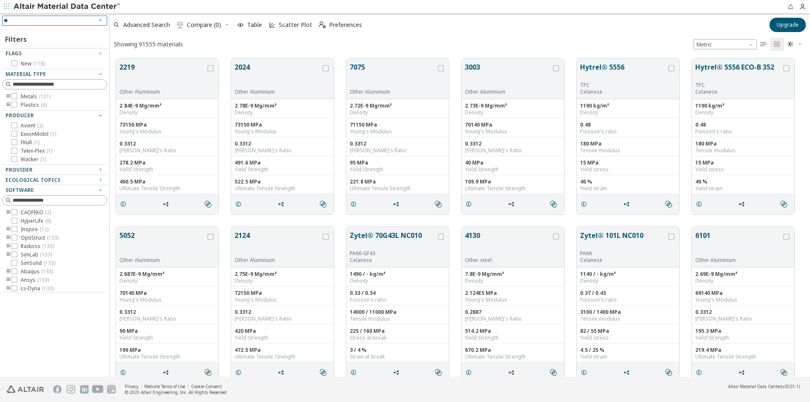 The width and height of the screenshot is (810, 402). What do you see at coordinates (512, 274) in the screenshot?
I see `div: 7.8E-9 Mg/mm³` at bounding box center [512, 274].